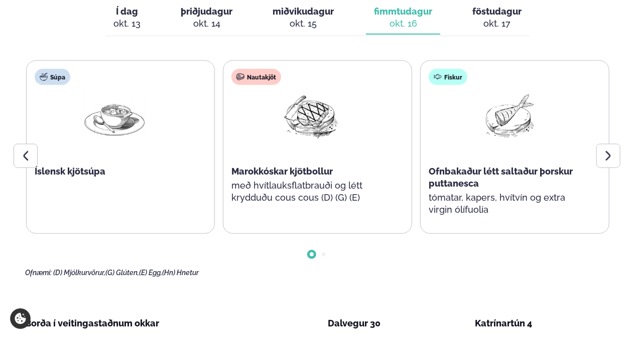  I want to click on span: Go to slide 2, so click(324, 254).